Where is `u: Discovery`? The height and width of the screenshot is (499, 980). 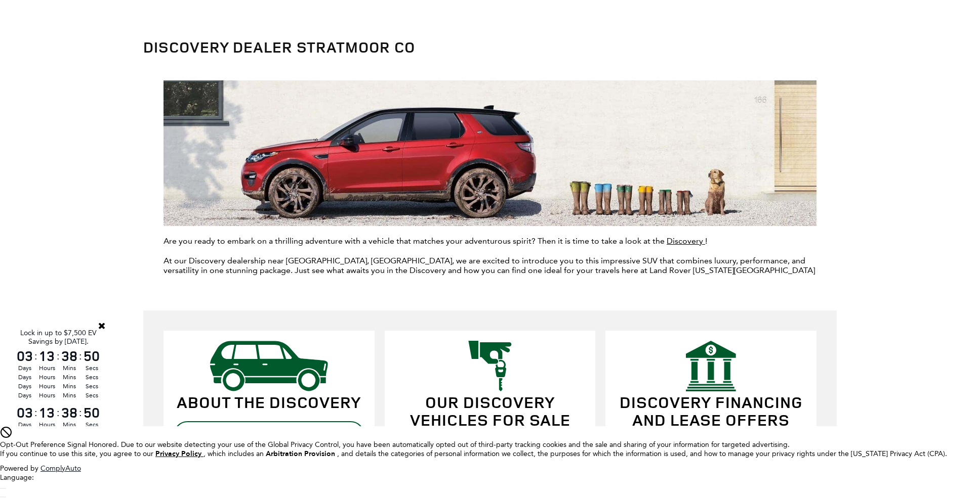
u: Discovery is located at coordinates (685, 241).